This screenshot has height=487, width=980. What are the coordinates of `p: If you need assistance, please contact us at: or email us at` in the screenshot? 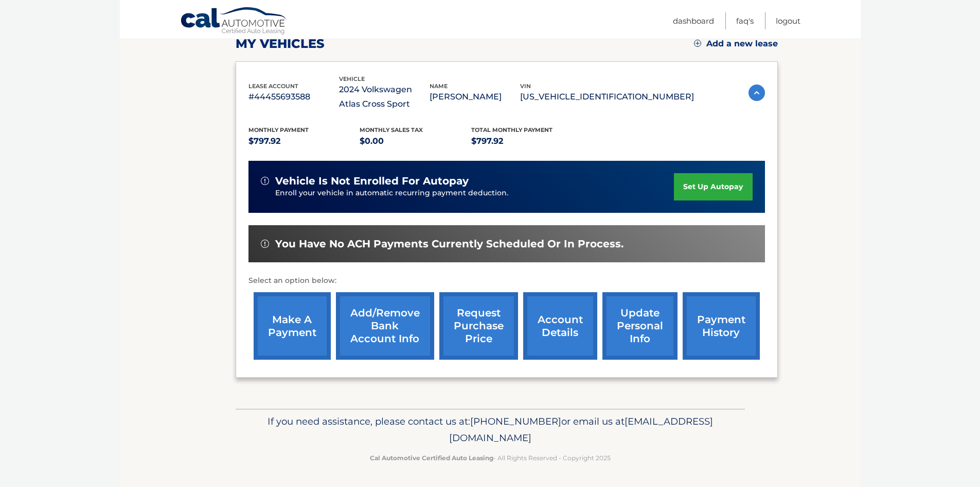 It's located at (490, 430).